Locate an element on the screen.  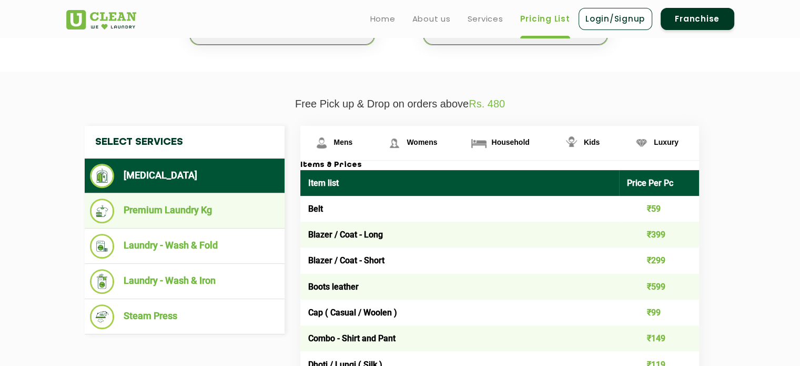
td: Cap ( Casual / Woolen ) is located at coordinates (460, 312).